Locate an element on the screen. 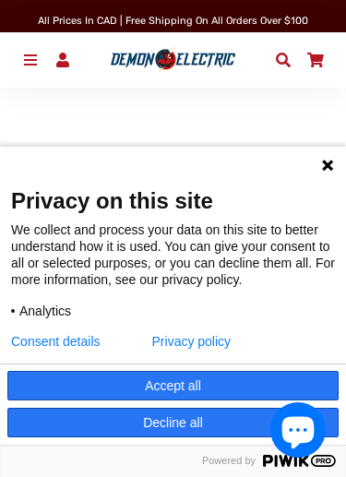  span: Analytics is located at coordinates (45, 311).